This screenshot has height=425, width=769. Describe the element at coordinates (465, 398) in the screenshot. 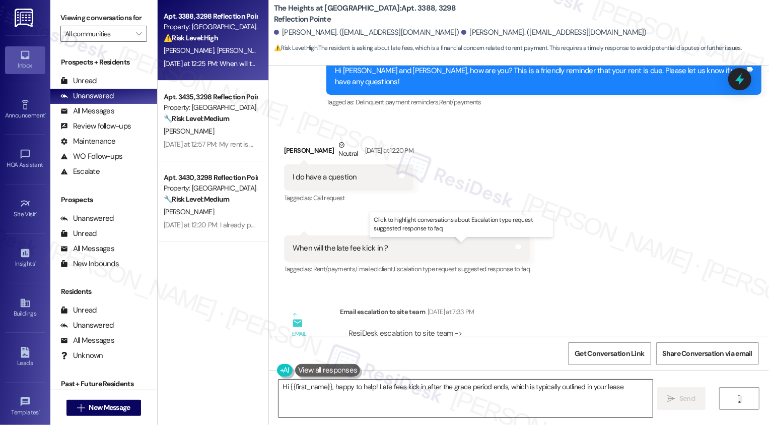

I see `textarea: Hi {{first_name}}, happy to help! Late fees kick in after the grace period ends, which is typical...` at that location.